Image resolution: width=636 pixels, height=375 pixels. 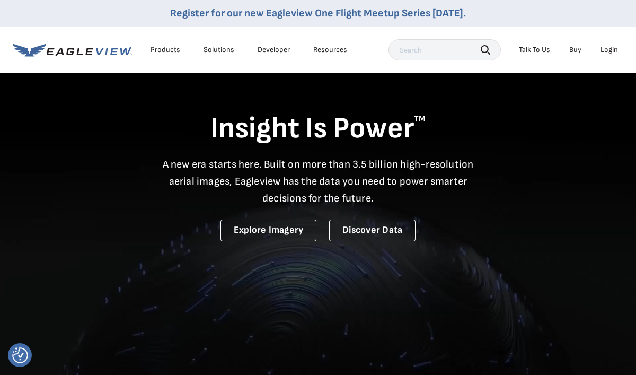 I want to click on sup: TM, so click(x=420, y=119).